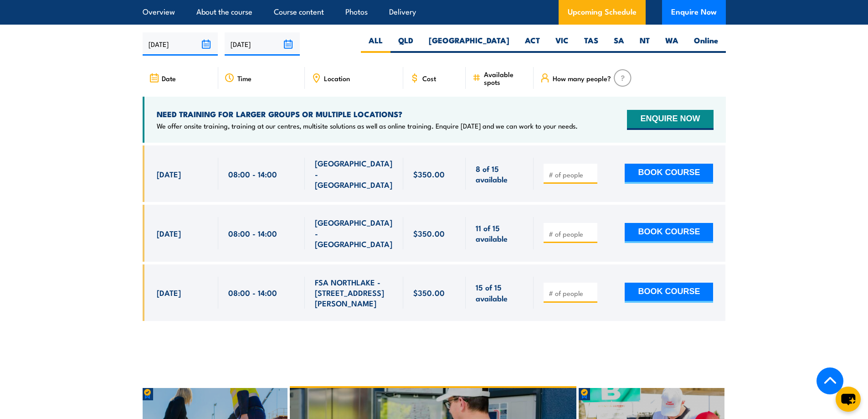 The height and width of the screenshot is (419, 868). What do you see at coordinates (706, 44) in the screenshot?
I see `label: Online` at bounding box center [706, 44].